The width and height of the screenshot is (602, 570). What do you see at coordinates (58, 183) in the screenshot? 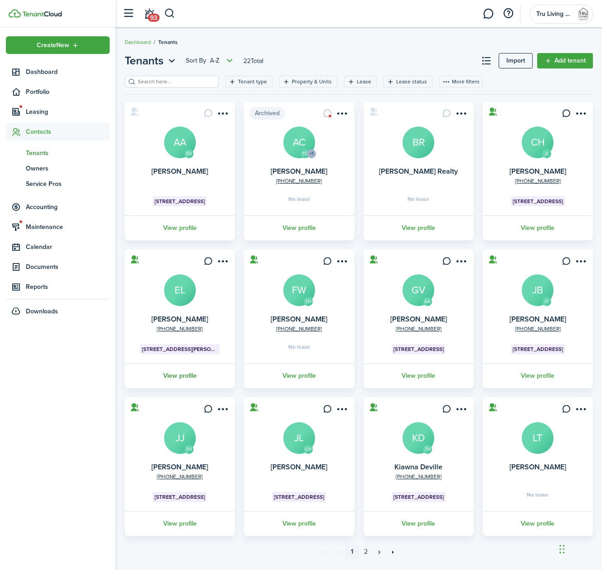
I see `a: Service Pros` at bounding box center [58, 183].